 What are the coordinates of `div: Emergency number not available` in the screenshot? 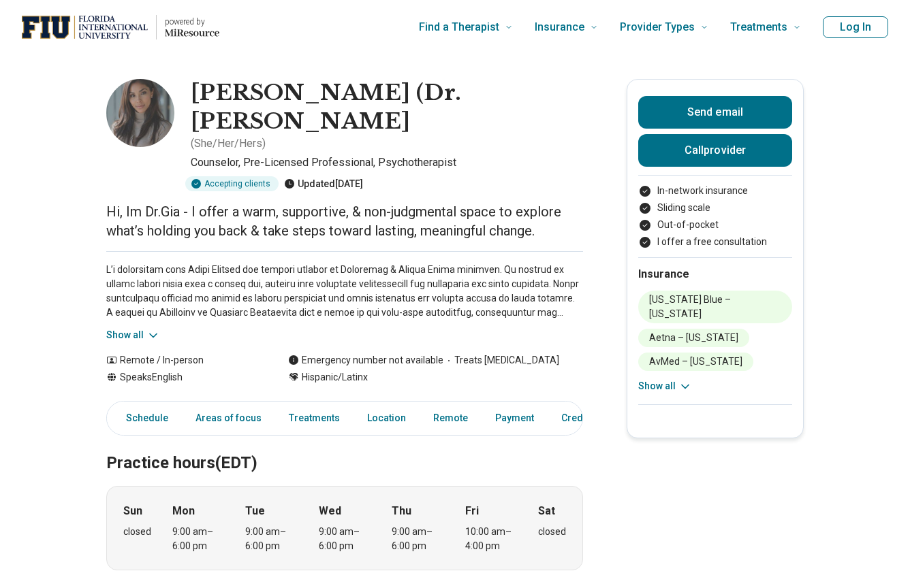 It's located at (365, 360).